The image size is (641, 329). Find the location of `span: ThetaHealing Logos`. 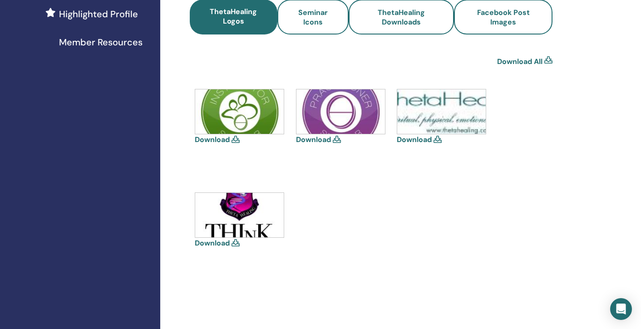

span: ThetaHealing Logos is located at coordinates (233, 16).